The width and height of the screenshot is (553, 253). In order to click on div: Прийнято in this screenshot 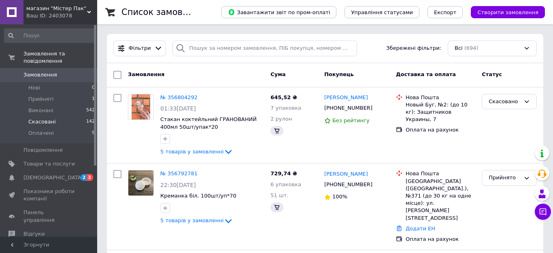, I will do `click(504, 178)`.